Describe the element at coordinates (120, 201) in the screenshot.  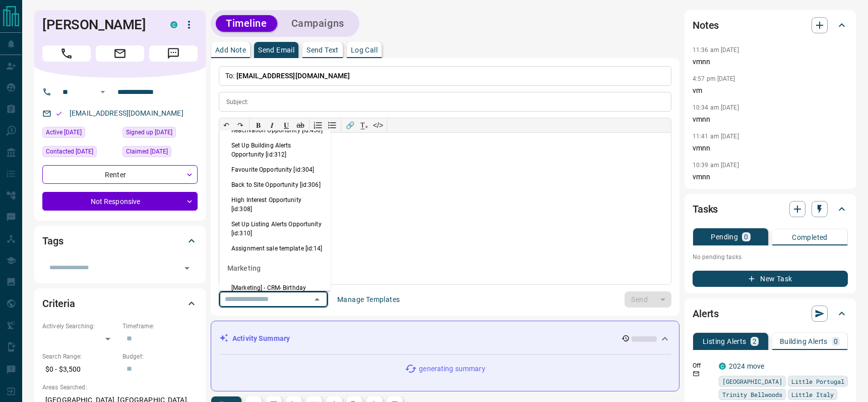
I see `div: Not Responsive` at that location.